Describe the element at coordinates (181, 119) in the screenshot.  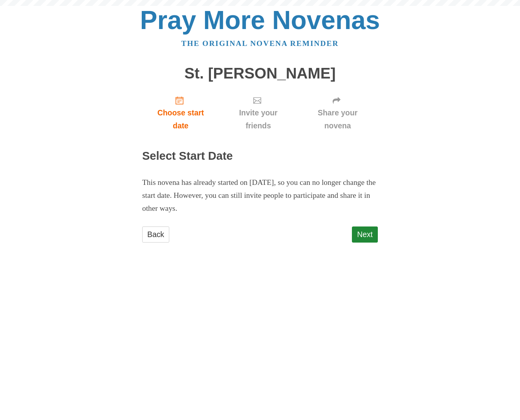
I see `span: Choose start date` at that location.